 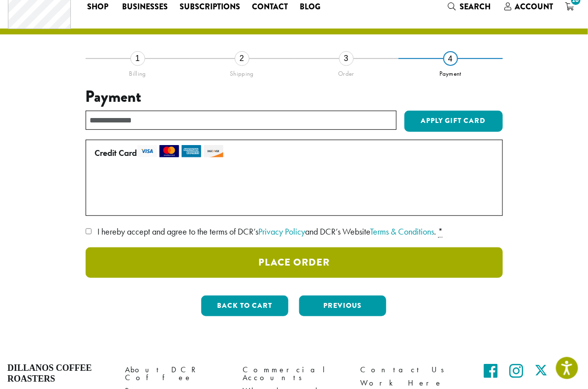 What do you see at coordinates (294, 97) in the screenshot?
I see `h3: Payment` at bounding box center [294, 97].